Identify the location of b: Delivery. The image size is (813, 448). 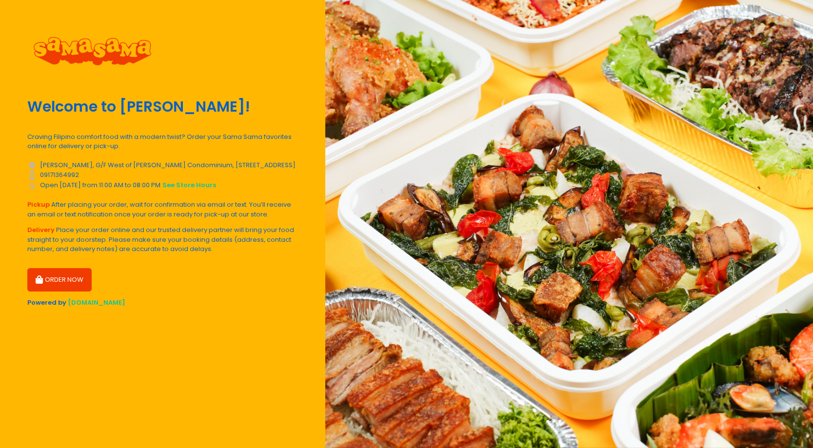
(41, 230).